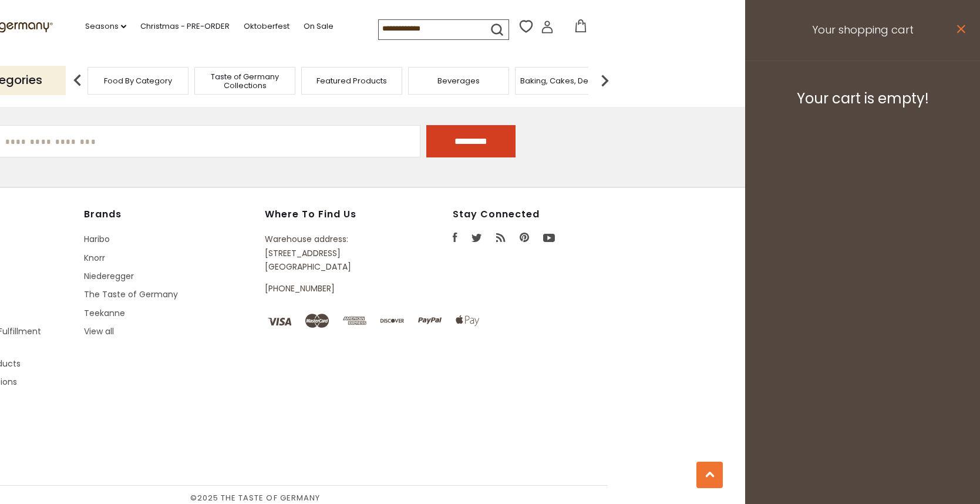 The image size is (980, 504). I want to click on a: Beverages, so click(459, 80).